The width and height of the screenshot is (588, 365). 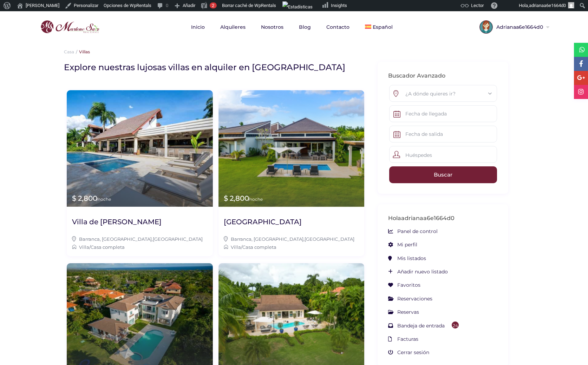 What do you see at coordinates (297, 7) in the screenshot?
I see `img: Visitas de 48 horas. Haz clic para ver más estadísticas del sitio.` at bounding box center [297, 7].